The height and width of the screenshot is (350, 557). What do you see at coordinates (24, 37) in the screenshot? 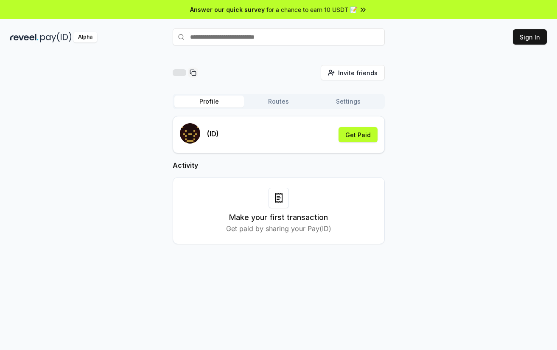
I see `img: reveel_dark` at bounding box center [24, 37].